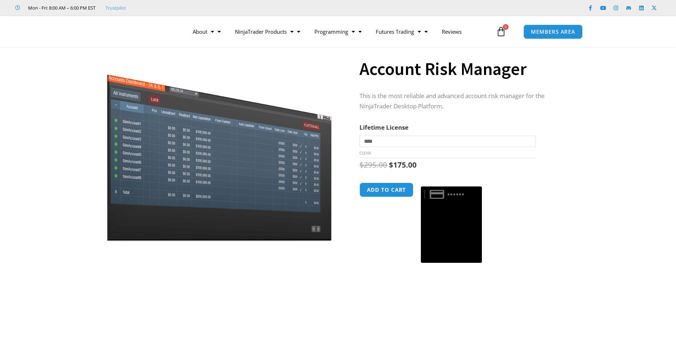 The height and width of the screenshot is (347, 676). What do you see at coordinates (384, 127) in the screenshot?
I see `label: Lifetime License` at bounding box center [384, 127].